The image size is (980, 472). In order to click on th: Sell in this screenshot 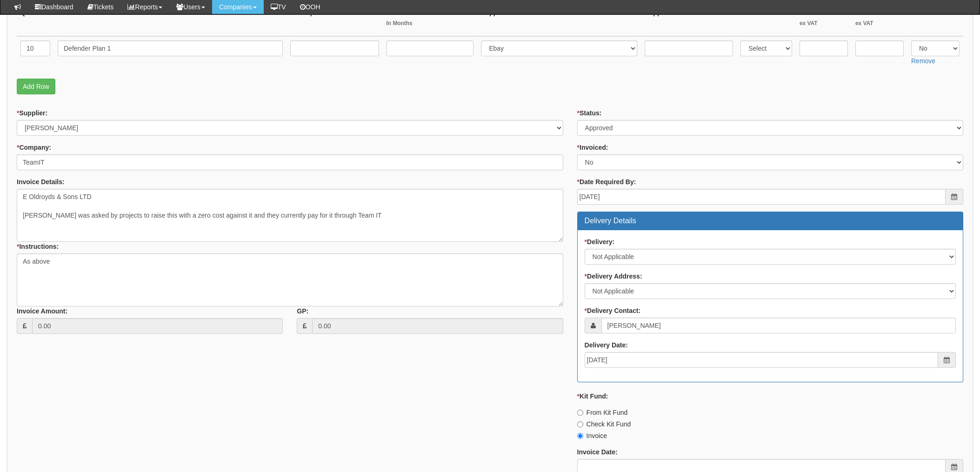, I will do `click(880, 20)`.